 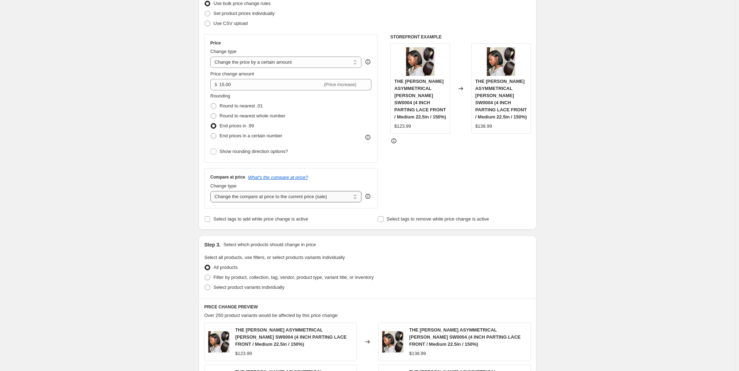 What do you see at coordinates (249, 287) in the screenshot?
I see `span: Select product variants individually` at bounding box center [249, 287].